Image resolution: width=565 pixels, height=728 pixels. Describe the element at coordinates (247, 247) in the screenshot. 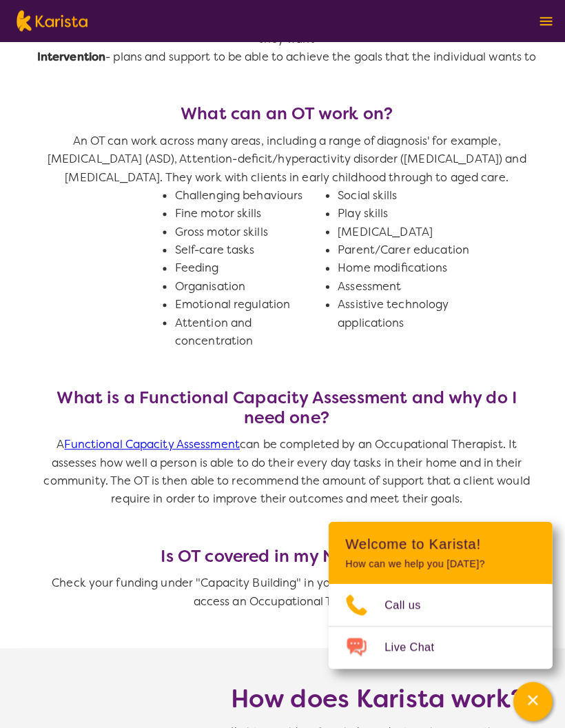

I see `li: Self-care tasks` at that location.